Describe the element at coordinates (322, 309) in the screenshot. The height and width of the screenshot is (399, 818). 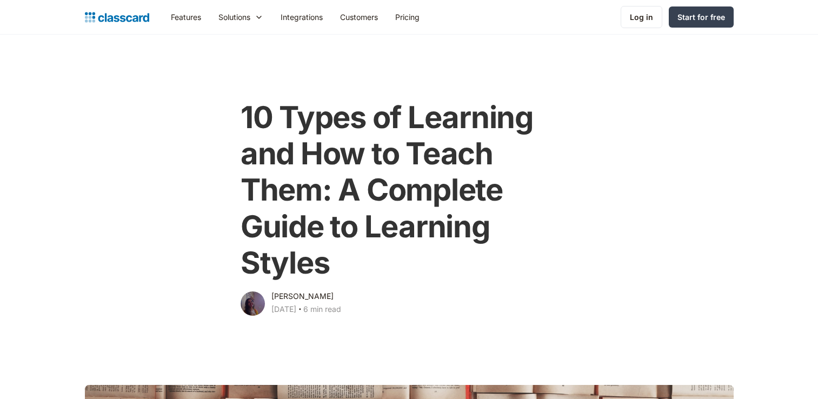
I see `div: 6 min read` at that location.